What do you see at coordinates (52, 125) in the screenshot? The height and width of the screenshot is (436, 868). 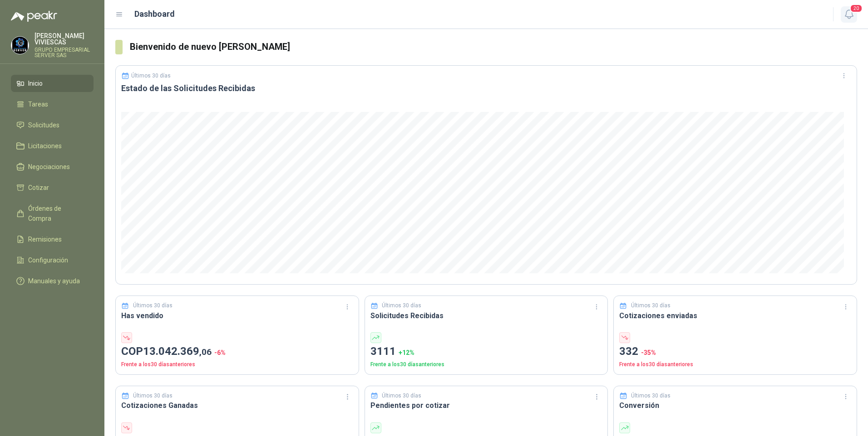 I see `a: Solicitudes` at bounding box center [52, 125].